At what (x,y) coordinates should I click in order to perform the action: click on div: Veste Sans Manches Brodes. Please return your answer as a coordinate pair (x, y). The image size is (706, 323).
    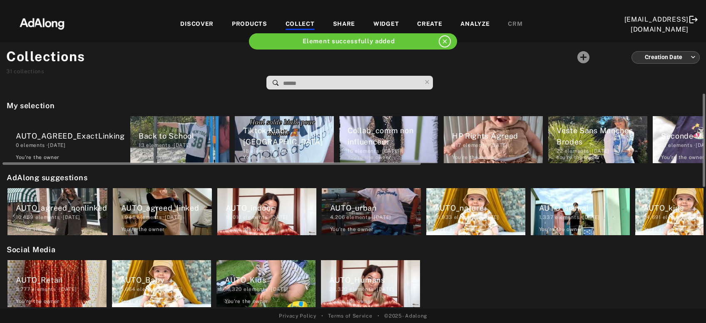
    Looking at the image, I should click on (602, 136).